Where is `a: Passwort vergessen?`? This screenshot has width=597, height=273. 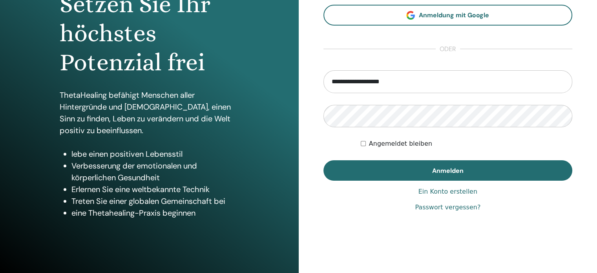
a: Passwort vergessen? is located at coordinates (447, 207).